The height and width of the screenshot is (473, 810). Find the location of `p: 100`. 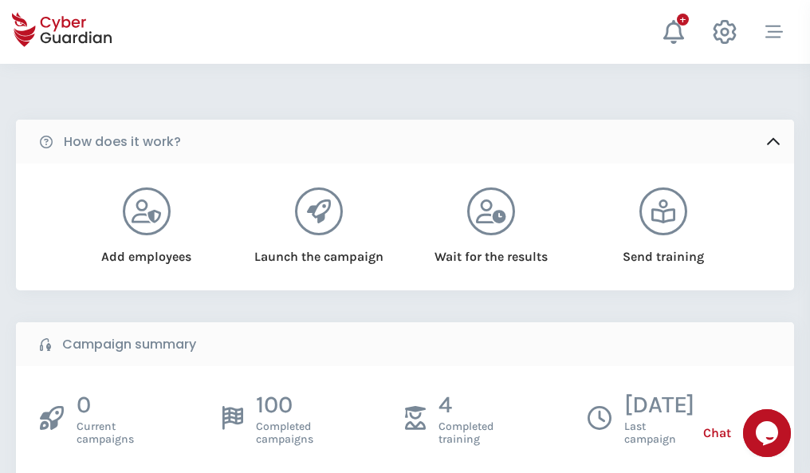

p: 100 is located at coordinates (285, 405).